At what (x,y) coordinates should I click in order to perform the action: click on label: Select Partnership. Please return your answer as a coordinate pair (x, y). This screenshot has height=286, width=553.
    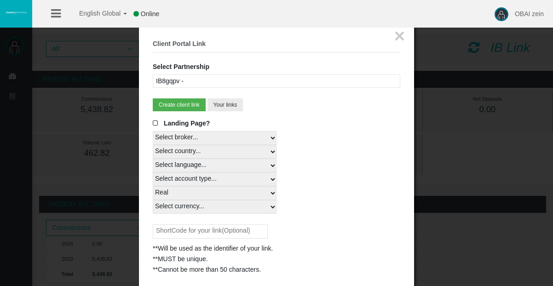
    Looking at the image, I should click on (181, 67).